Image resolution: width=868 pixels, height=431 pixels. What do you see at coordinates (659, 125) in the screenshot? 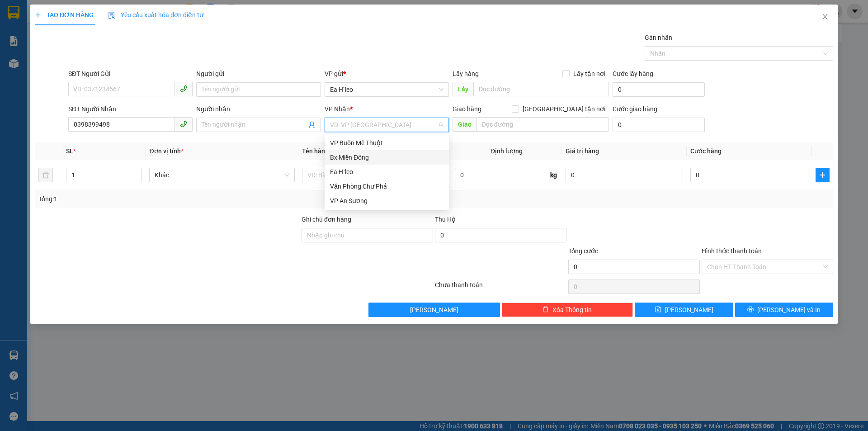
I see `input: Cước giao hàng` at bounding box center [659, 125].